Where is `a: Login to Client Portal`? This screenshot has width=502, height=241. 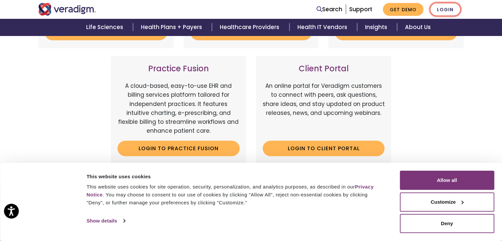
a: Login to Client Portal is located at coordinates (324, 148).